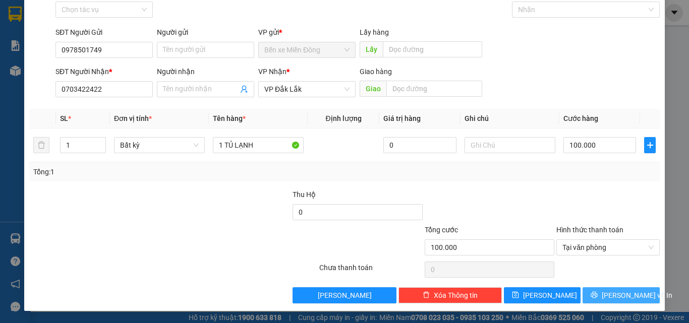 Image resolution: width=689 pixels, height=323 pixels. What do you see at coordinates (307, 32) in the screenshot?
I see `div: VP gửi` at bounding box center [307, 32].